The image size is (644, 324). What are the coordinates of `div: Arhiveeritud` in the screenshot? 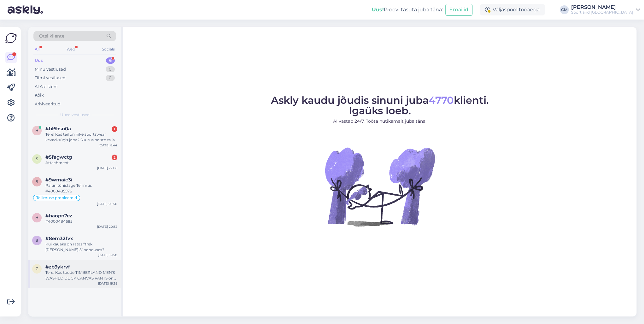 It's located at (48, 104).